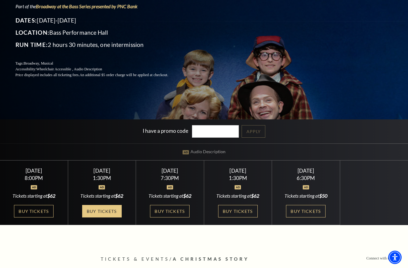  Describe the element at coordinates (211, 259) in the screenshot. I see `span: A Christmas Story` at that location.